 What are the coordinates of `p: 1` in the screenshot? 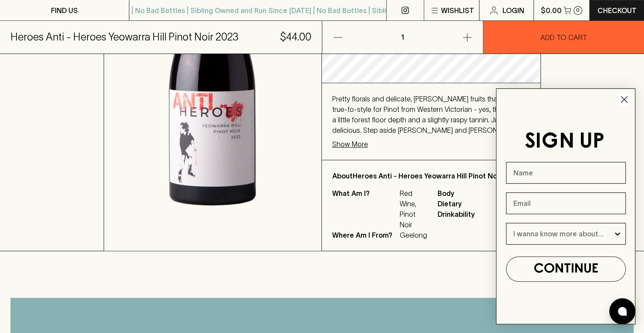 It's located at (402, 37).